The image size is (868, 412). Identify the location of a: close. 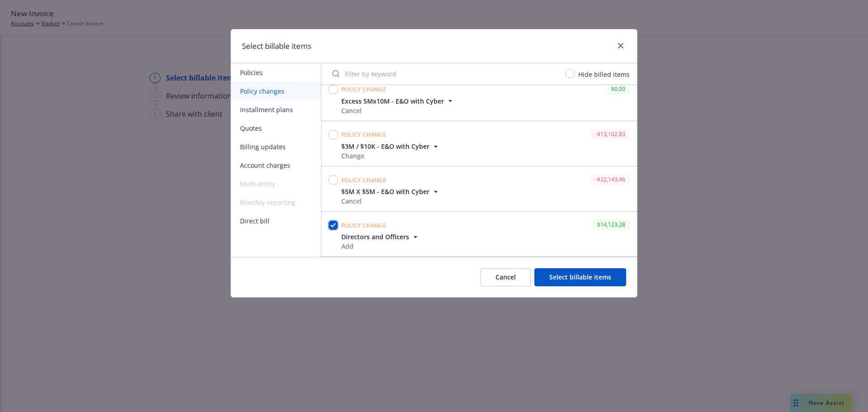
(621, 45).